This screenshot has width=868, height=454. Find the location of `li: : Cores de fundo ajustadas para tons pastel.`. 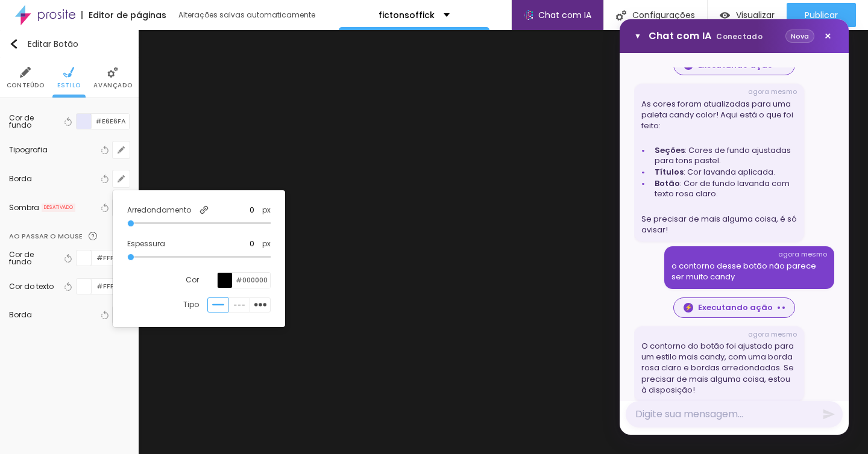

li: : Cores de fundo ajustadas para tons pastel. is located at coordinates (723, 156).